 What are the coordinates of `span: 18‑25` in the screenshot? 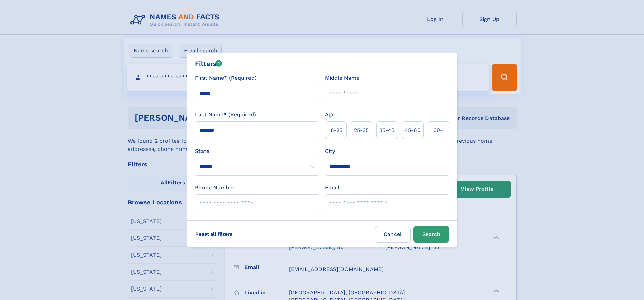 It's located at (336, 130).